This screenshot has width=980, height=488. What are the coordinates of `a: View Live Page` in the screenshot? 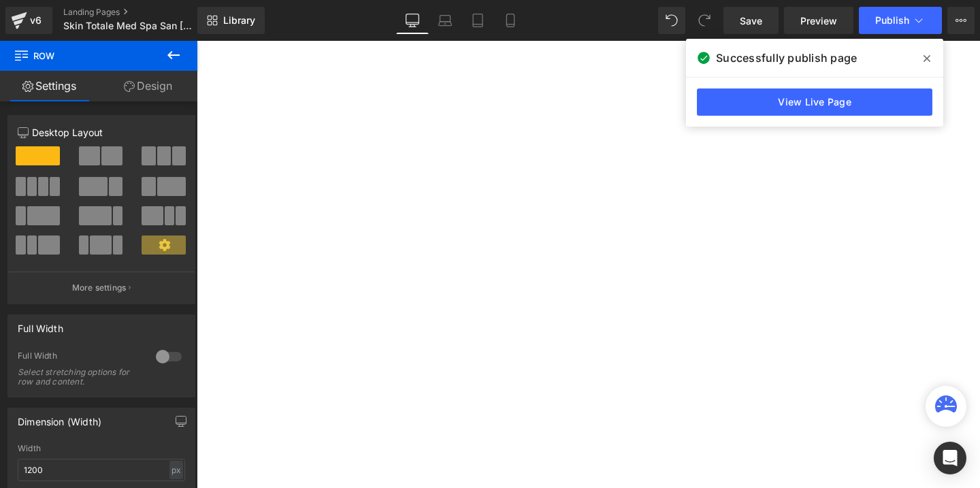 It's located at (814, 102).